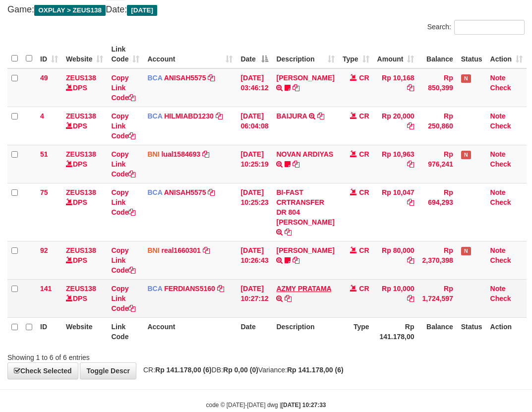  What do you see at coordinates (180, 154) in the screenshot?
I see `a: lual1584693` at bounding box center [180, 154].